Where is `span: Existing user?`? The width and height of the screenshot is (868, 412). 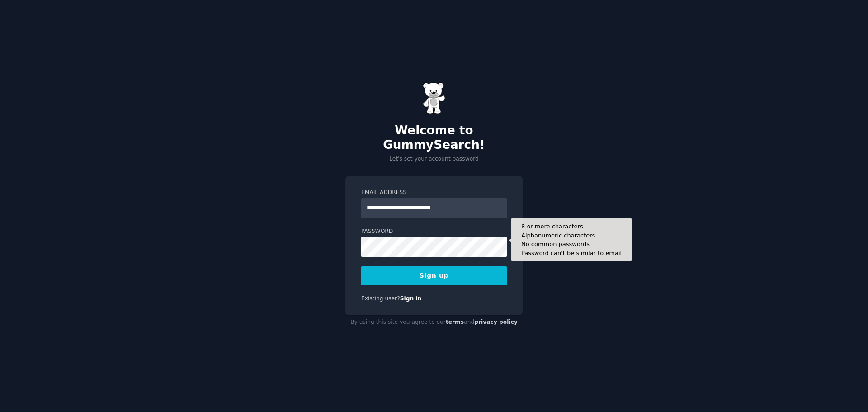 span: Existing user? is located at coordinates (381, 298).